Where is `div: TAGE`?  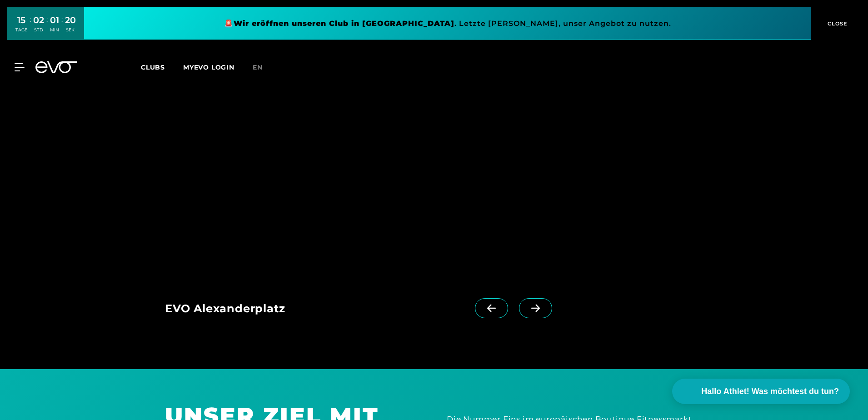 div: TAGE is located at coordinates (21, 30).